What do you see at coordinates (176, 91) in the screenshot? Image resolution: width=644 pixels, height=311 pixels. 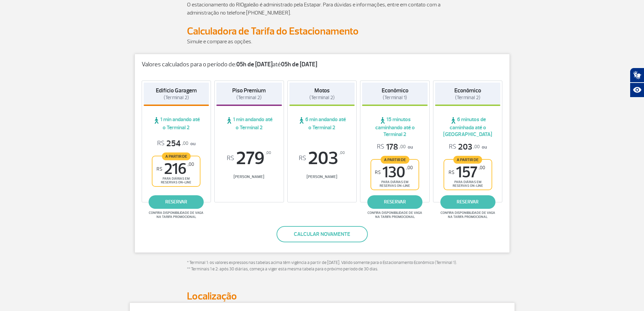 I see `strong: Edifício Garagem` at bounding box center [176, 91].